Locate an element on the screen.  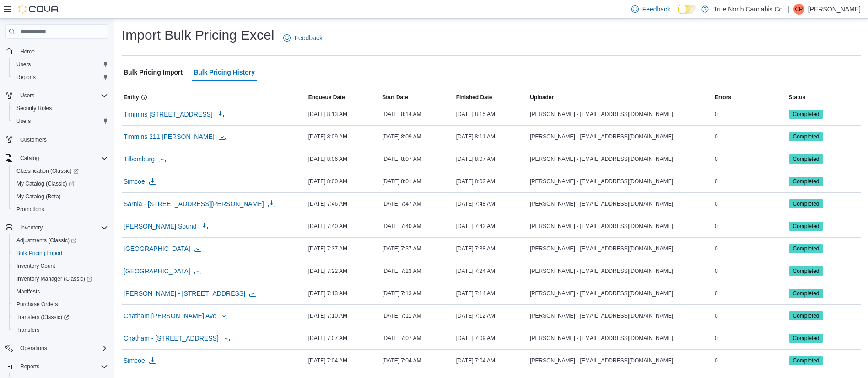
button: Manifests is located at coordinates (60, 292).